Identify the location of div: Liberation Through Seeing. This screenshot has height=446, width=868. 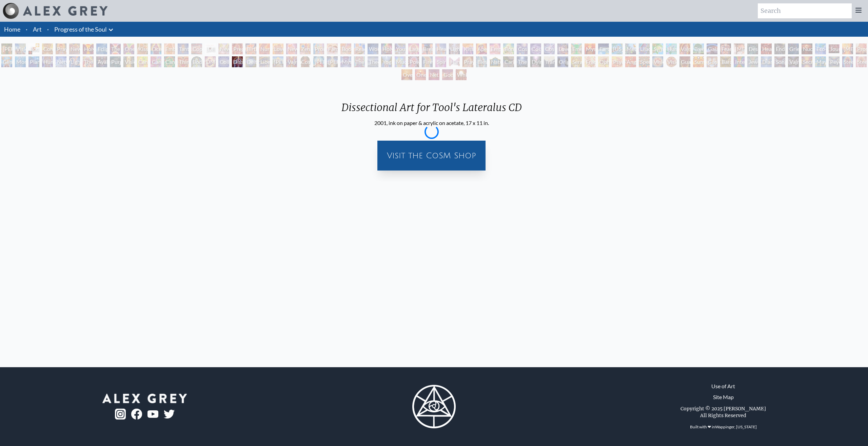
(265, 62).